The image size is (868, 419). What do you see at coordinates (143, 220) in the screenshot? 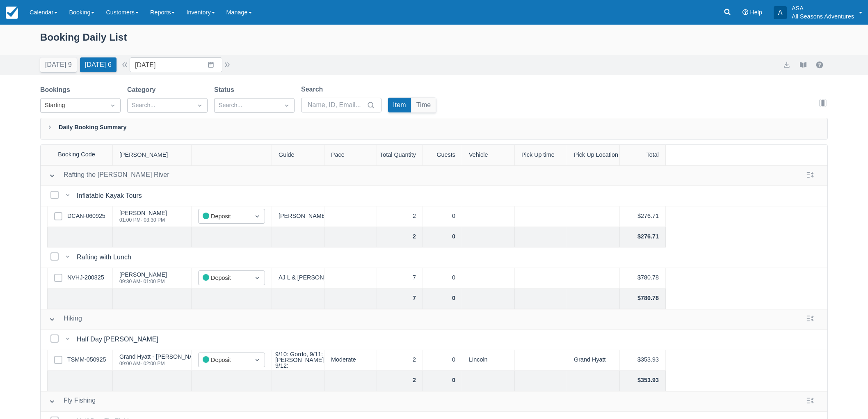
I see `div: 01:00 PM - 03:30 PM` at bounding box center [143, 220].